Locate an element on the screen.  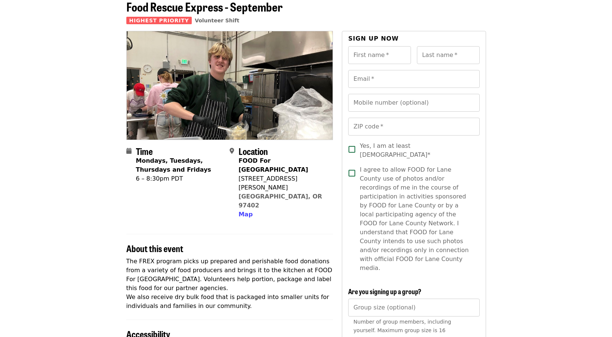
span: About this event is located at coordinates (155, 248).